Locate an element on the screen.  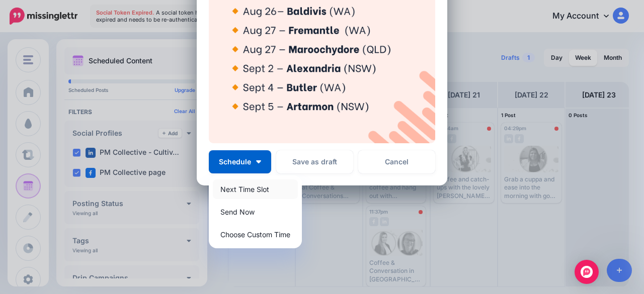
div: Open Intercom Messenger is located at coordinates (587, 272).